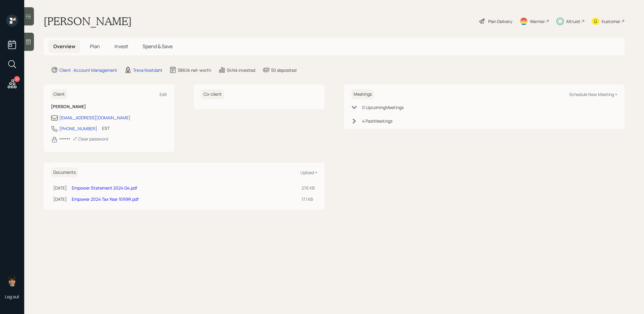 The height and width of the screenshot is (314, 644). Describe the element at coordinates (241, 70) in the screenshot. I see `div: $414k invested` at that location.